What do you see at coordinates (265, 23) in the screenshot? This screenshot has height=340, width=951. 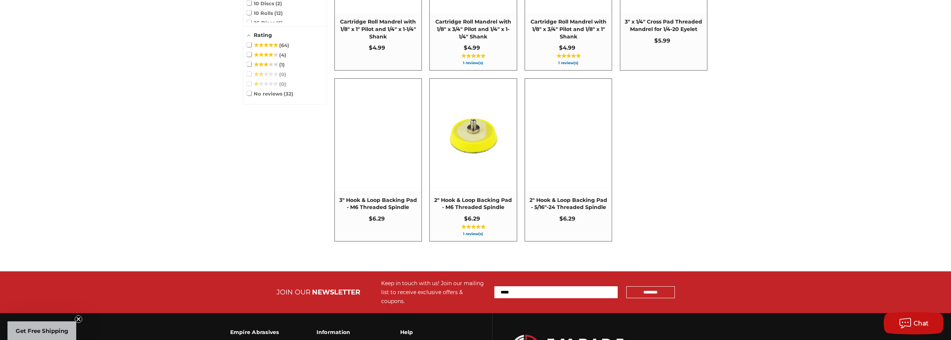 I see `span: 25 Discs` at bounding box center [265, 23].